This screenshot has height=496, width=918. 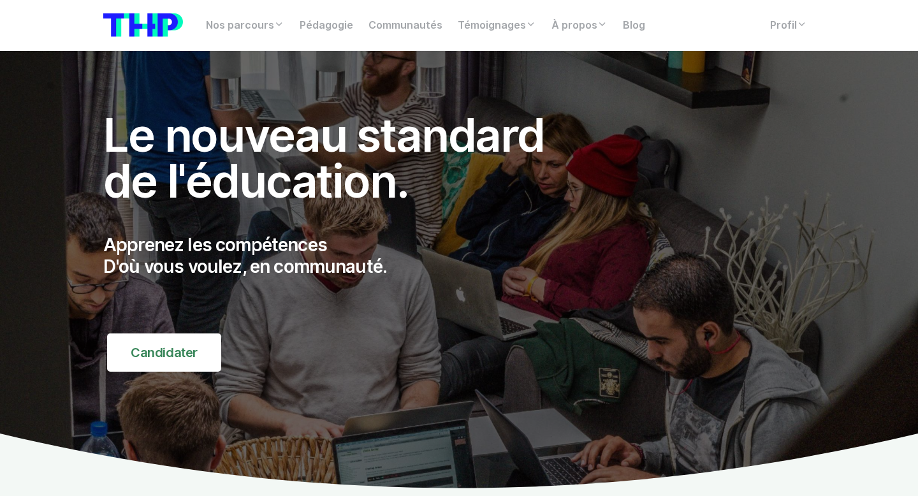 I want to click on a: Profil, so click(x=789, y=26).